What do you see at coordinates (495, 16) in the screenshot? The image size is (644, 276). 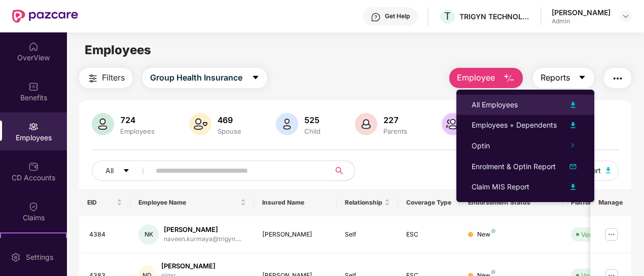 I see `div: TRIGYN TECHNOLOGIES LIMITED` at bounding box center [495, 16].